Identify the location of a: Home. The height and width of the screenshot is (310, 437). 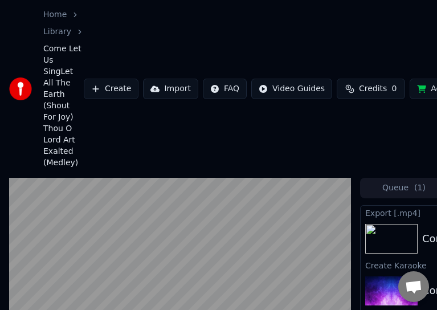
(55, 15).